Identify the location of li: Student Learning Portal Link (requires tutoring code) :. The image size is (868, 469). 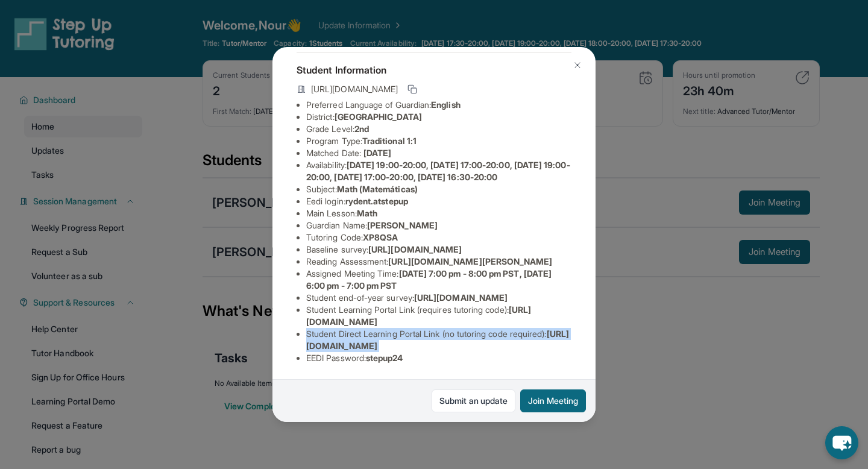
(439, 316).